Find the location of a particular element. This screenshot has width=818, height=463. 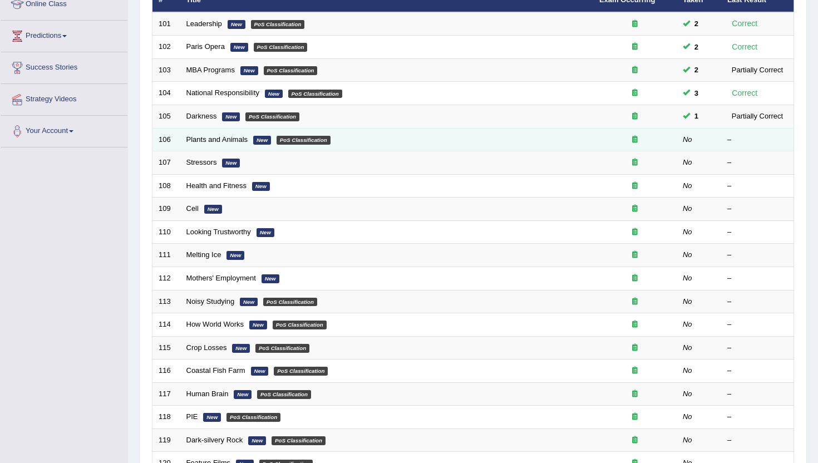

a: Melting Ice is located at coordinates (204, 254).